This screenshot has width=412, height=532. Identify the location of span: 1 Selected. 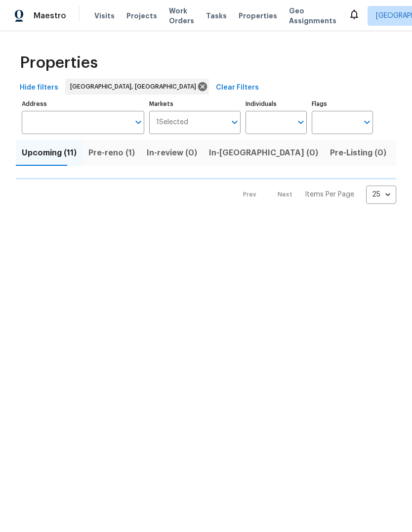
(172, 122).